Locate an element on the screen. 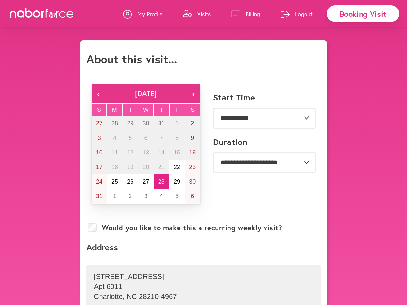 This screenshot has height=305, width=407. button: August 15, 2025 is located at coordinates (177, 152).